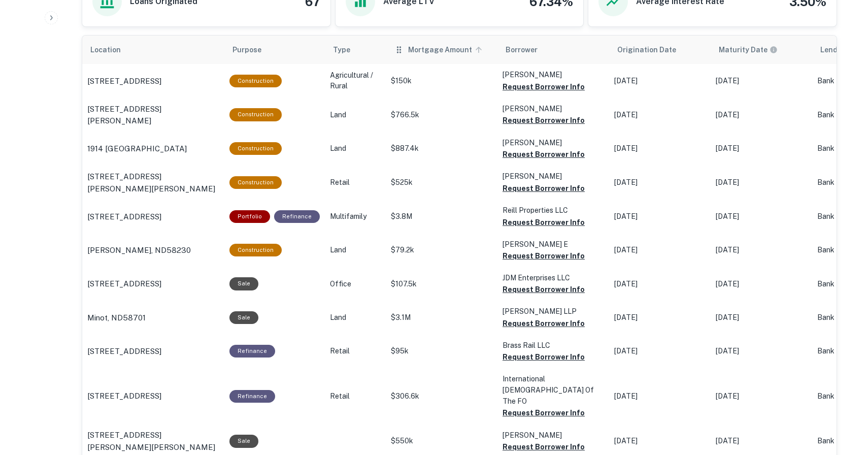 The height and width of the screenshot is (455, 868). What do you see at coordinates (254, 50) in the screenshot?
I see `span: Purpose` at bounding box center [254, 50].